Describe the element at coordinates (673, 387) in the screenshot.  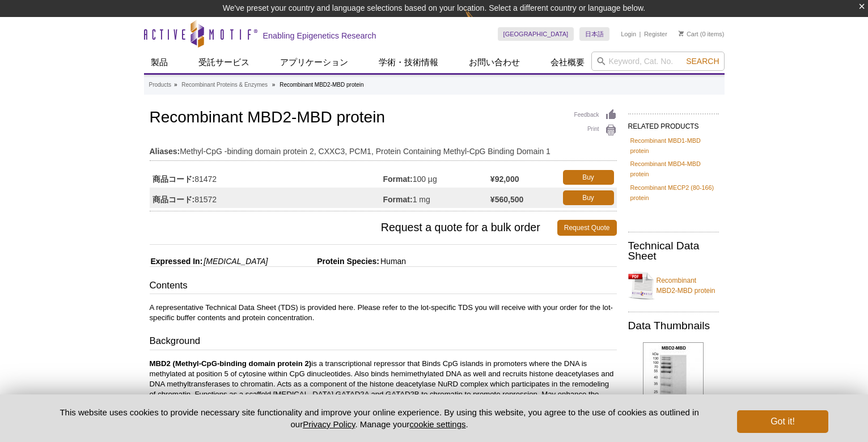
I see `img: Recombinant MBD2-MBD Coomassie gel` at that location.